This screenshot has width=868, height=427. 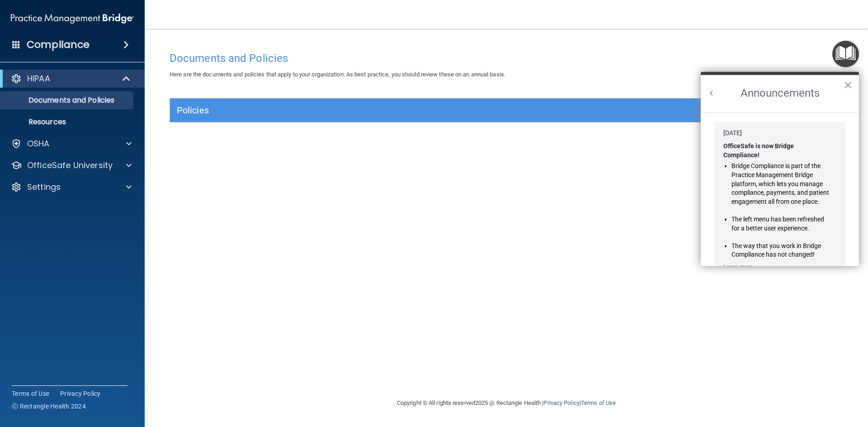 I want to click on span: Here are the documents and policies that apply to your organization. As best practice, you should..., so click(x=338, y=74).